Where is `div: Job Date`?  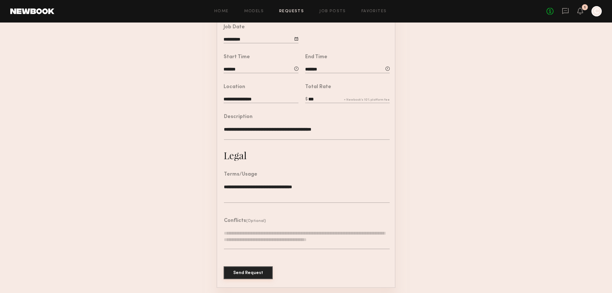 div: Job Date is located at coordinates (234, 27).